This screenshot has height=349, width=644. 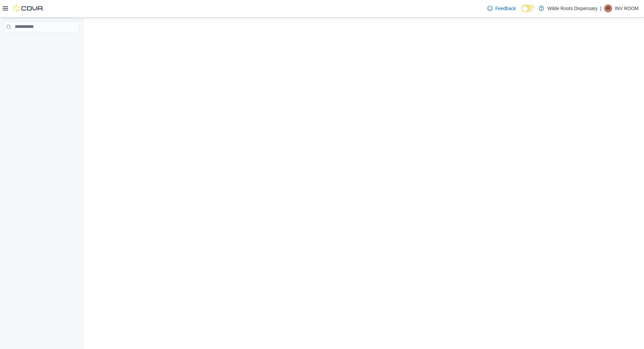 What do you see at coordinates (572, 9) in the screenshot?
I see `p: Wilde Roots Dispensary` at bounding box center [572, 9].